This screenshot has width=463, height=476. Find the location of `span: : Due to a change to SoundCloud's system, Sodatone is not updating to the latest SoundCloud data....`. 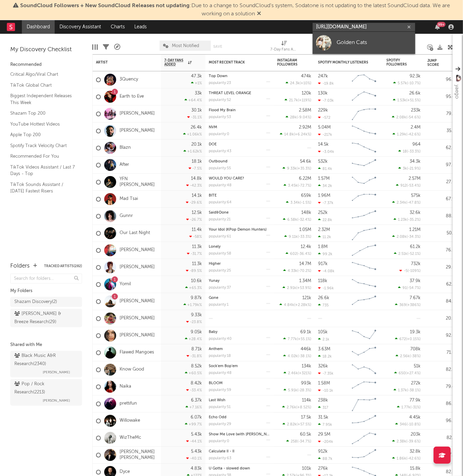

span: : Due to a change to SoundCloud's system, Sodatone is not updating to the latest SoundCloud data.... is located at coordinates (235, 10).